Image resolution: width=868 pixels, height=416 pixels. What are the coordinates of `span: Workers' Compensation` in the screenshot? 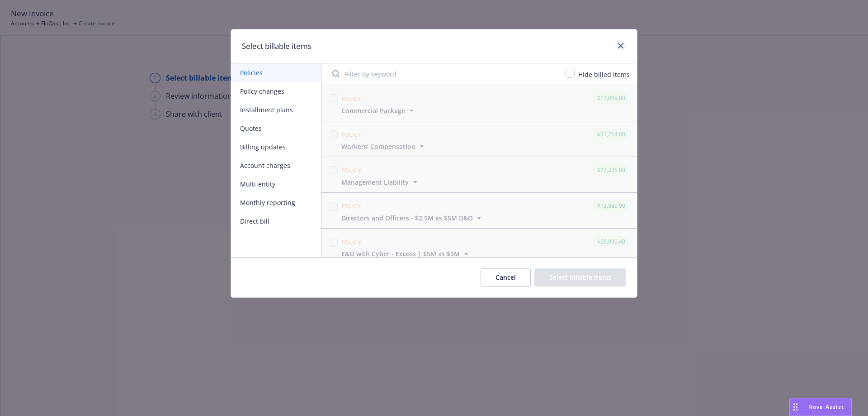 It's located at (379, 146).